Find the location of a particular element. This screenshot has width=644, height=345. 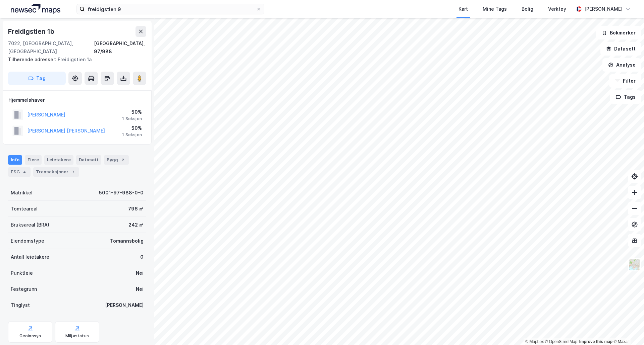

div: Hjemmelshaver is located at coordinates (77, 100).